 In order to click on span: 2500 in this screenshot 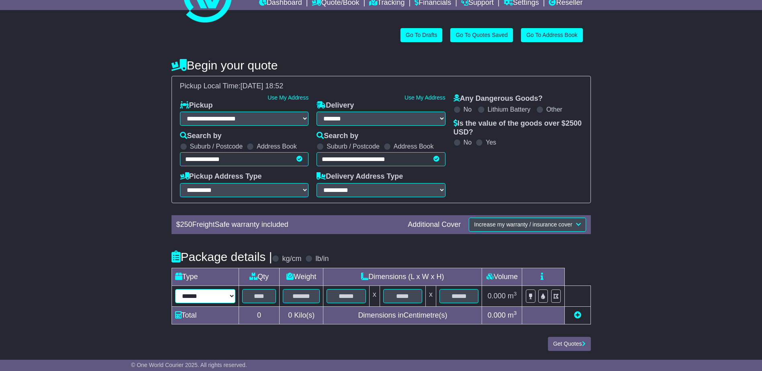, I will do `click(574, 123)`.